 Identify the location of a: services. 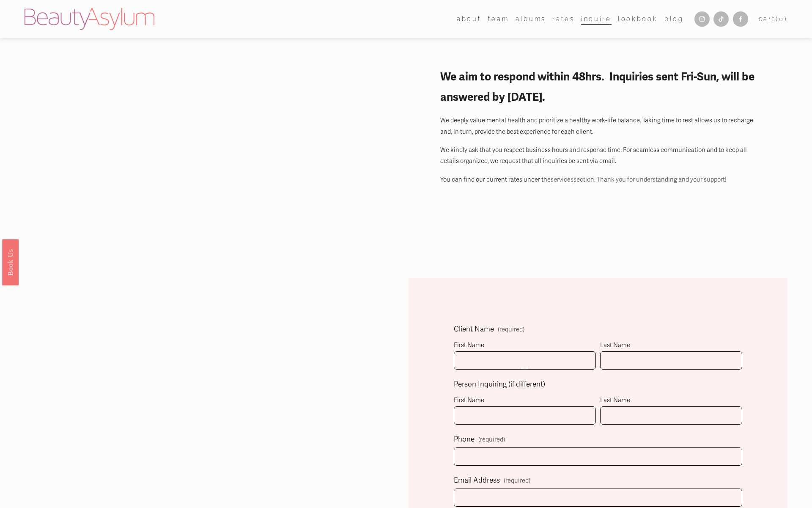
(562, 179).